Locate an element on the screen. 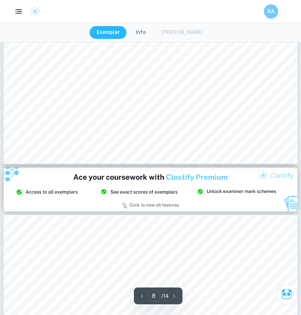 The height and width of the screenshot is (315, 301). img: Clastify logo is located at coordinates (35, 11).